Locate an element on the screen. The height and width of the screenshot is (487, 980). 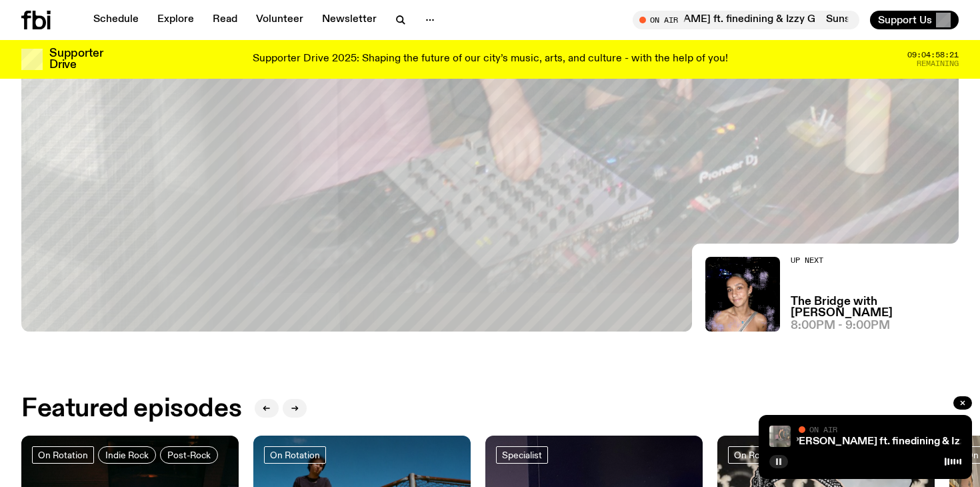
span: 09:04:58:21 is located at coordinates (933, 55).